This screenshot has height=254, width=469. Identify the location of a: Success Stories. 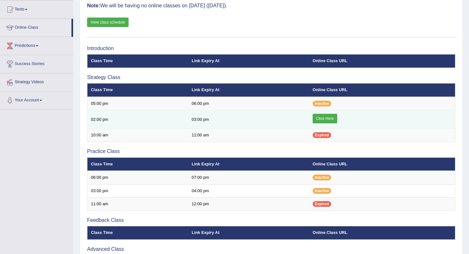
(37, 63).